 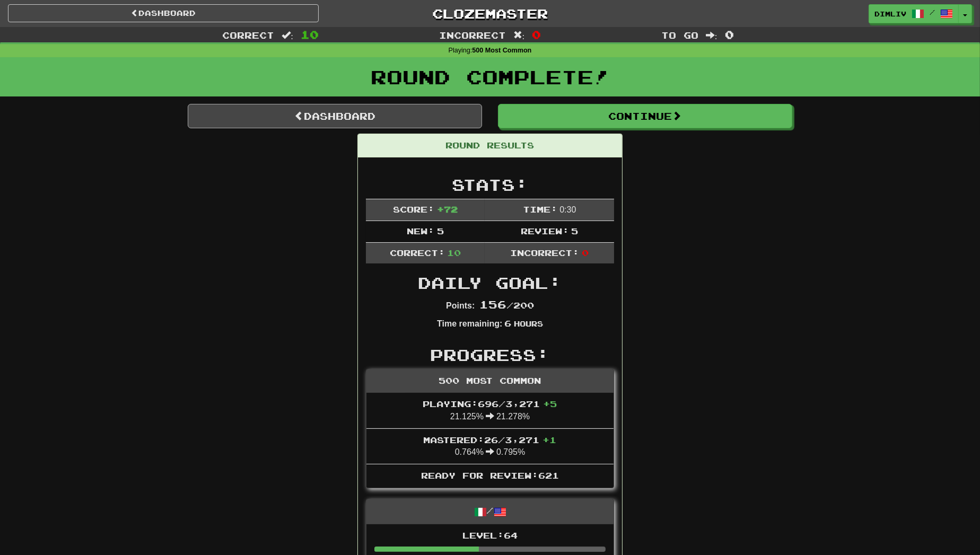 I want to click on span: Playing: 696 / 3,271, so click(x=490, y=403).